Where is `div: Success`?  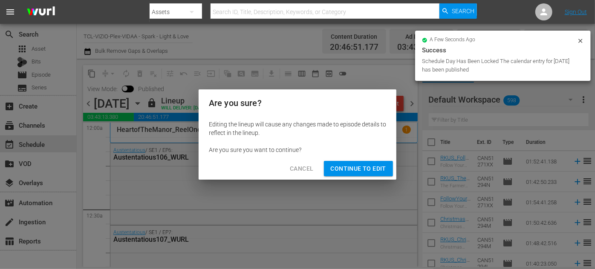
div: Success is located at coordinates (503, 50).